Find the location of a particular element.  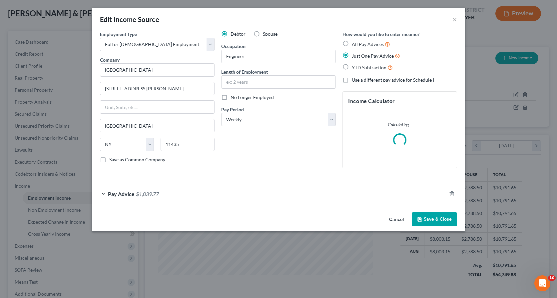

span: Save as Common Company is located at coordinates (137, 159).